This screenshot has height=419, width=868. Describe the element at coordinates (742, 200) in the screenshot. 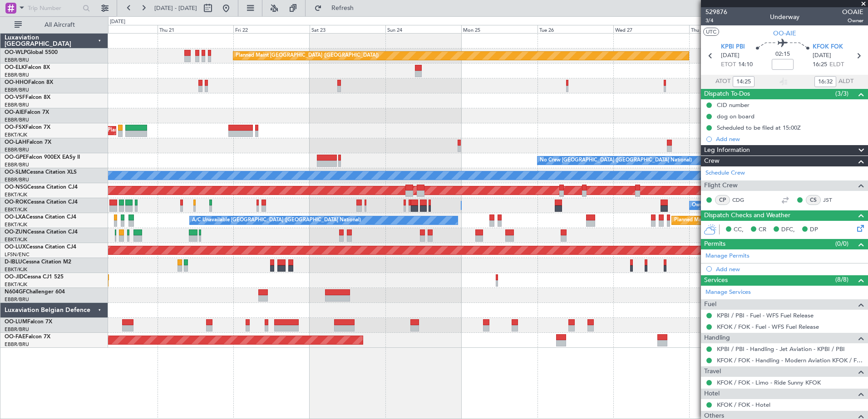

I see `a: CDG` at that location.